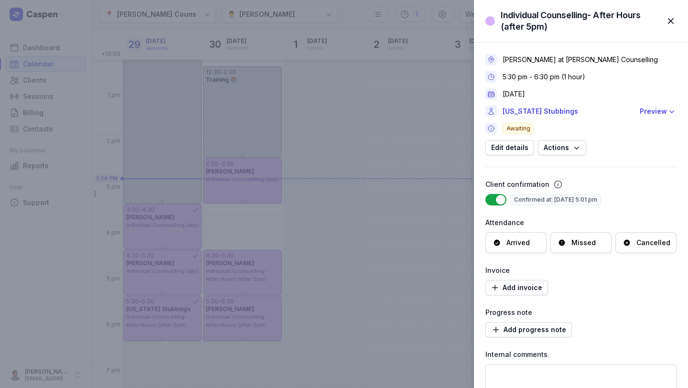  Describe the element at coordinates (581, 270) in the screenshot. I see `div: Invoice` at that location.